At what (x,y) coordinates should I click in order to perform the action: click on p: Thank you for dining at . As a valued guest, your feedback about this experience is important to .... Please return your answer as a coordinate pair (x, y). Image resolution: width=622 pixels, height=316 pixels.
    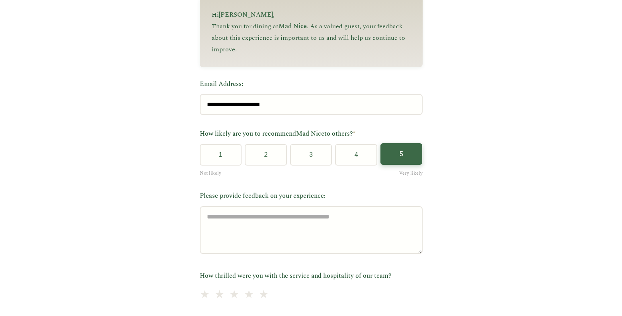
    Looking at the image, I should click on (311, 38).